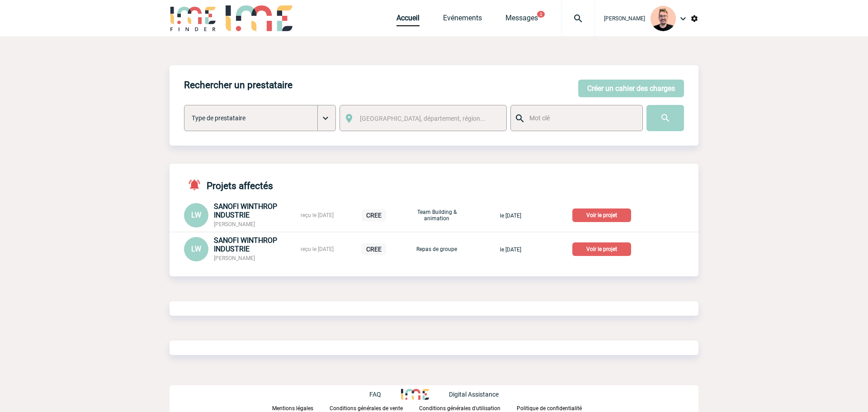 This screenshot has height=412, width=868. What do you see at coordinates (300, 408) in the screenshot?
I see `a: Mentions légales` at bounding box center [300, 408].